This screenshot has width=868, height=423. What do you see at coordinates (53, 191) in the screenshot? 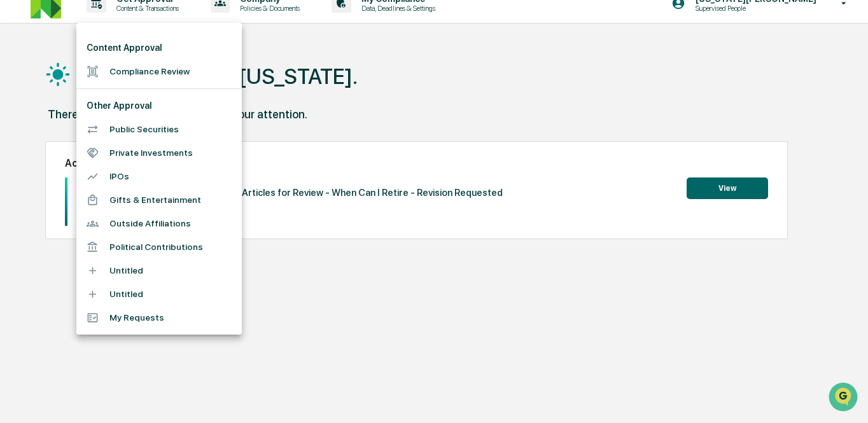
I see `span: Data Lookup` at bounding box center [53, 191].